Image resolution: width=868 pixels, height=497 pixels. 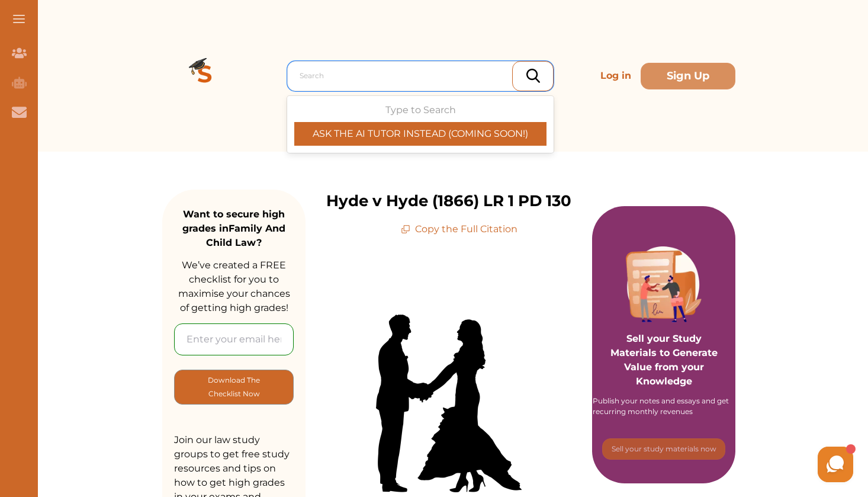 I want to click on i: 1, so click(x=267, y=5).